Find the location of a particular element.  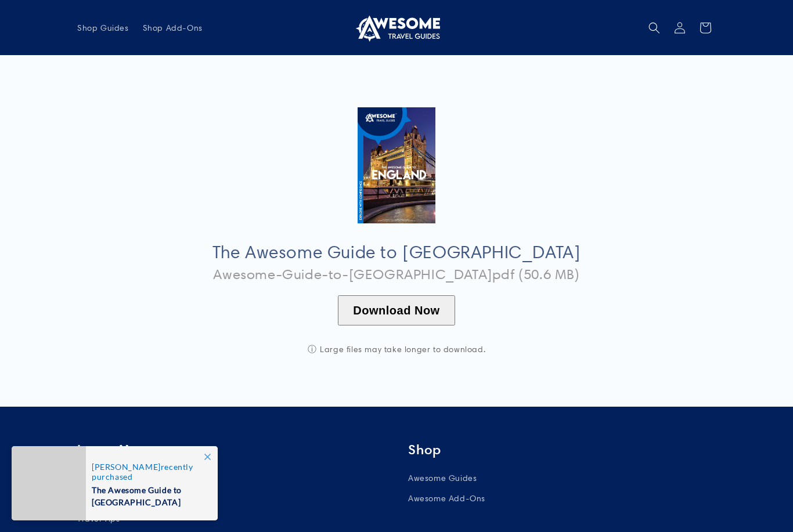

summary: Search is located at coordinates (654, 28).